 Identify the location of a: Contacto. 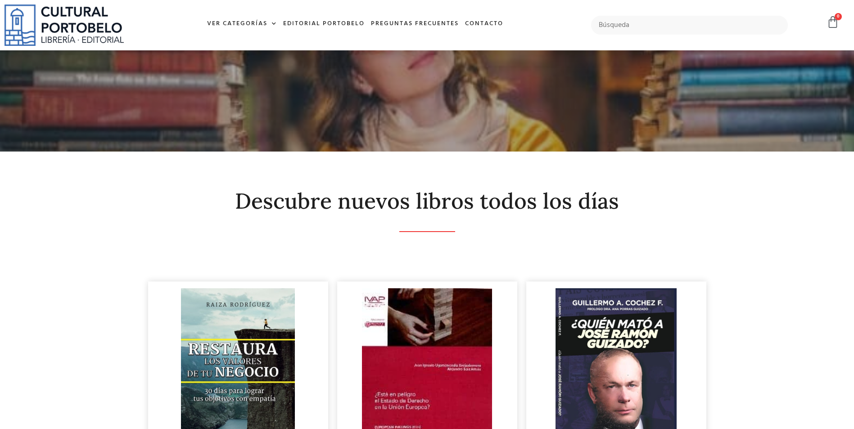
(484, 24).